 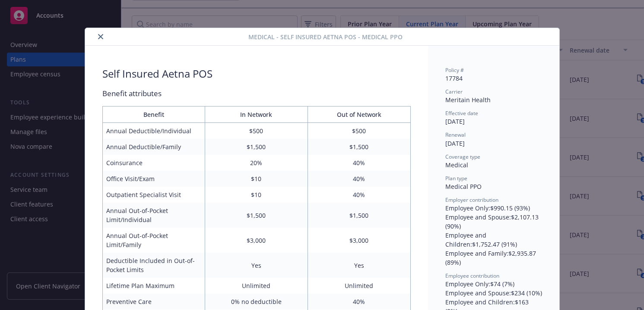 I want to click on div: Self Insured Aetna POS, so click(x=158, y=74).